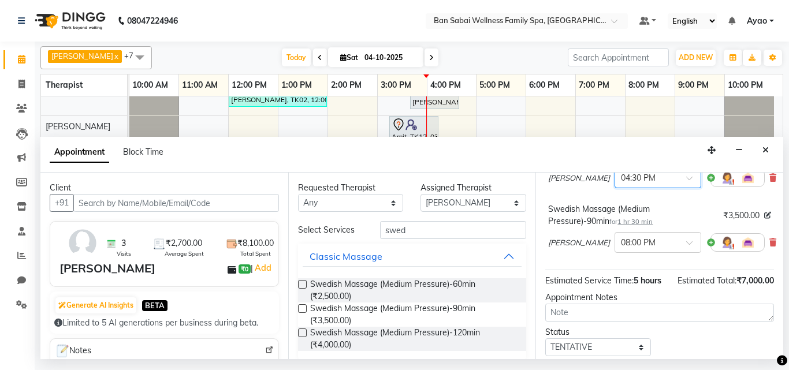 Image resolution: width=789 pixels, height=370 pixels. Describe the element at coordinates (445, 85) in the screenshot. I see `a: 4:00 PM` at that location.